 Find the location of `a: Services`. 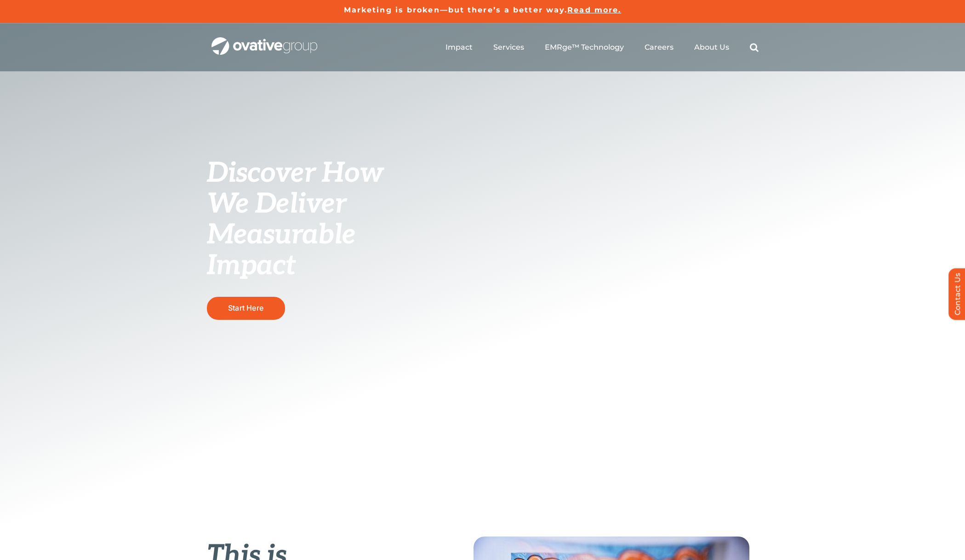

a: Services is located at coordinates (509, 48).